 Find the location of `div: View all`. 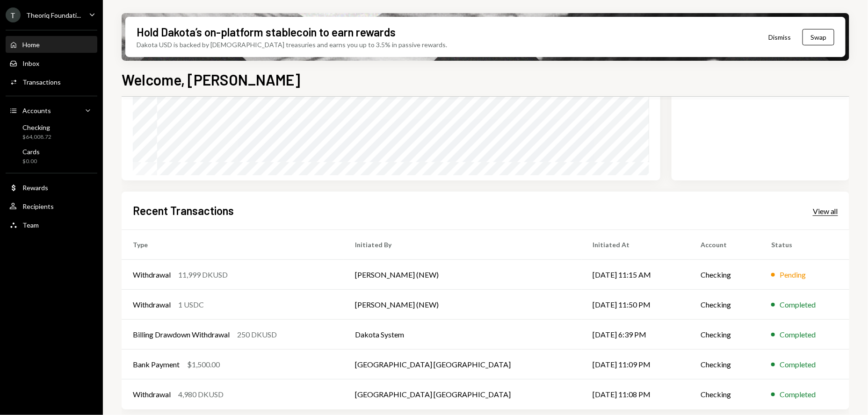

div: View all is located at coordinates (826, 211).